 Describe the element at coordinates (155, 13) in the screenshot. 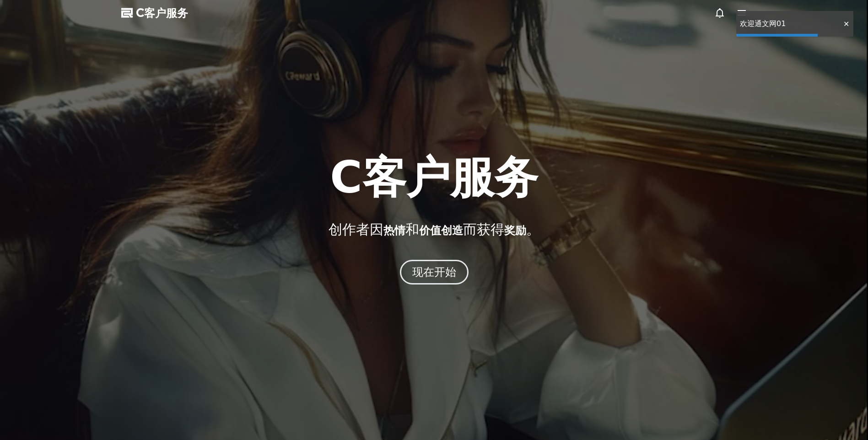

I see `a: C客户服务` at that location.